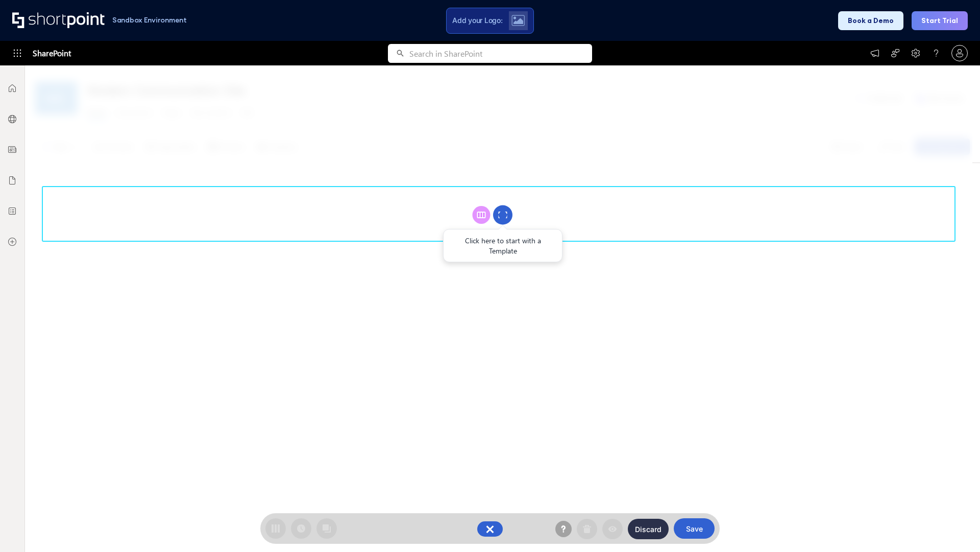 The image size is (980, 552). I want to click on button: Save, so click(694, 529).